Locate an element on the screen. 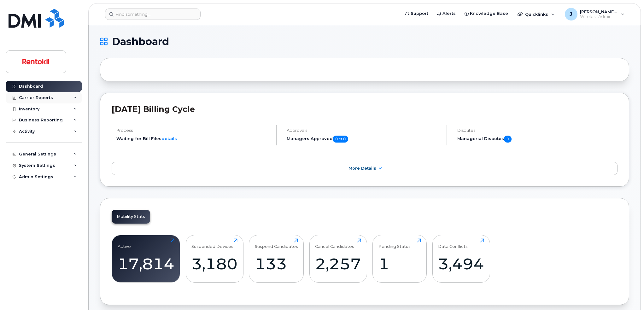  a: Pending Status1 is located at coordinates (400, 259).